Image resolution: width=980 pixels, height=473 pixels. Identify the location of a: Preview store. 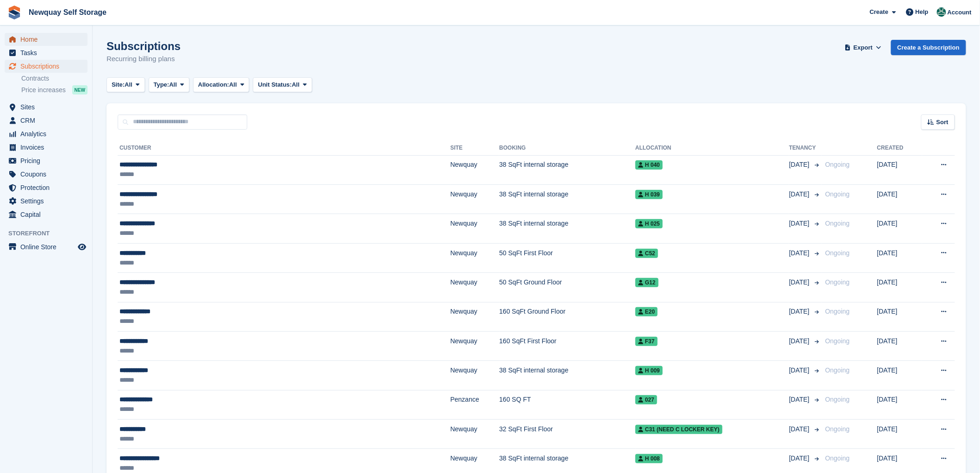
(82, 247).